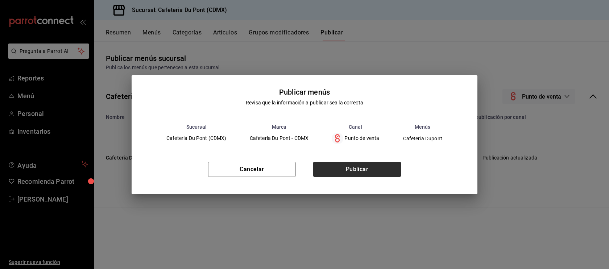 The image size is (609, 269). I want to click on button: Publicar, so click(357, 169).